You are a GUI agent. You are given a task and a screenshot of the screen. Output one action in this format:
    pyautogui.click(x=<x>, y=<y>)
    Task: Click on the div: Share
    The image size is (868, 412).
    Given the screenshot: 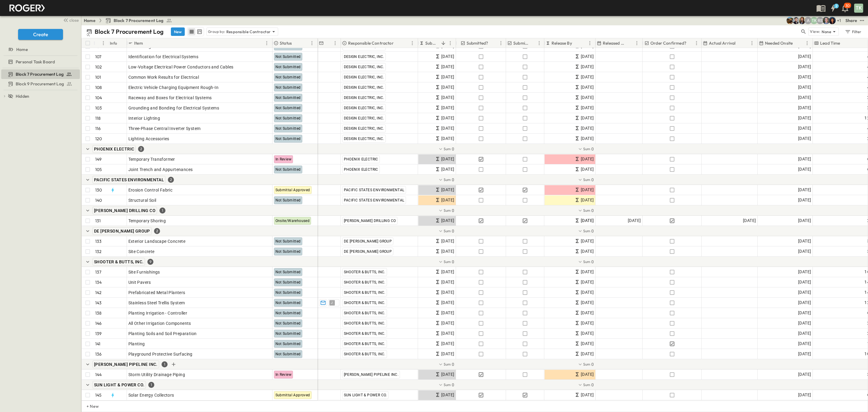 What is the action you would take?
    pyautogui.click(x=851, y=20)
    